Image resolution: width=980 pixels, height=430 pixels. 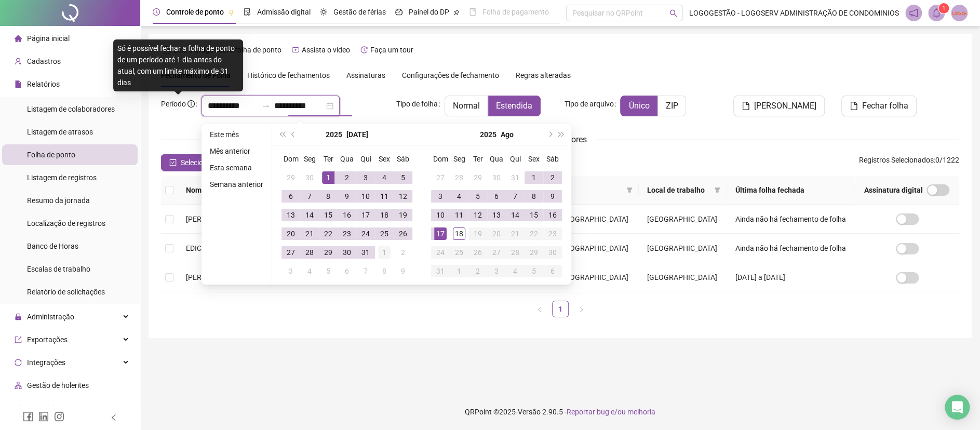 I want to click on span: facebook, so click(x=28, y=416).